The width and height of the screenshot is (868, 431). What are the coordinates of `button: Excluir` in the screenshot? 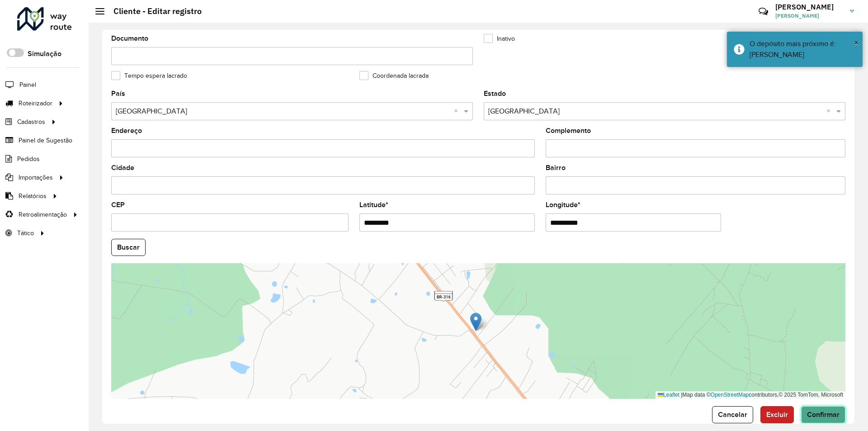 It's located at (777, 415).